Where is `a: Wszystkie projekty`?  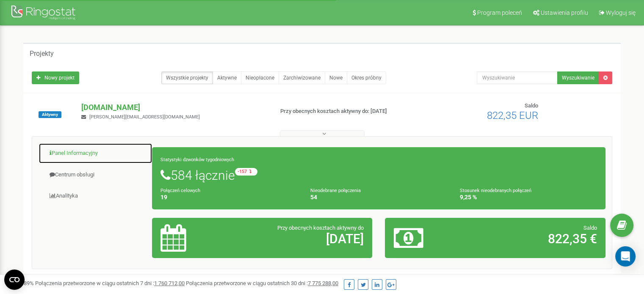 a: Wszystkie projekty is located at coordinates (187, 78).